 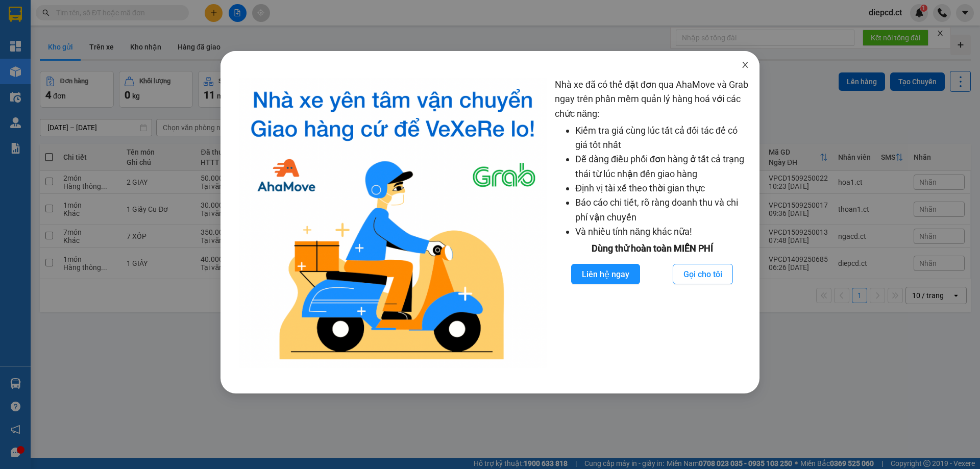 What do you see at coordinates (746, 66) in the screenshot?
I see `button: Close` at bounding box center [746, 66].